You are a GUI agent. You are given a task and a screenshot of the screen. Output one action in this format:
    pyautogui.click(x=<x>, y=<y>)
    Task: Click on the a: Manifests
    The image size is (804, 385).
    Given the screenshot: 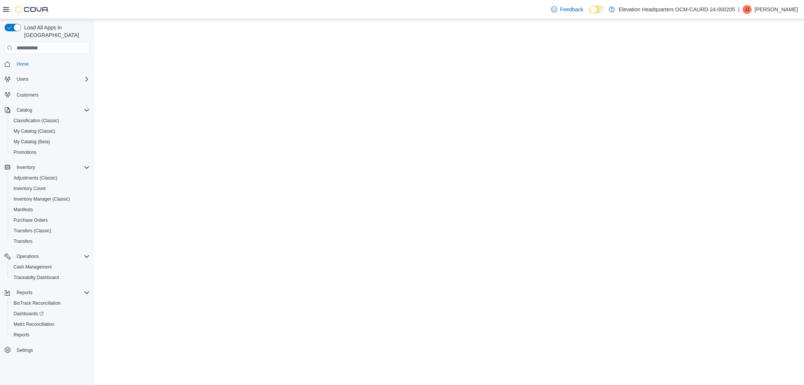 What is the action you would take?
    pyautogui.click(x=23, y=210)
    